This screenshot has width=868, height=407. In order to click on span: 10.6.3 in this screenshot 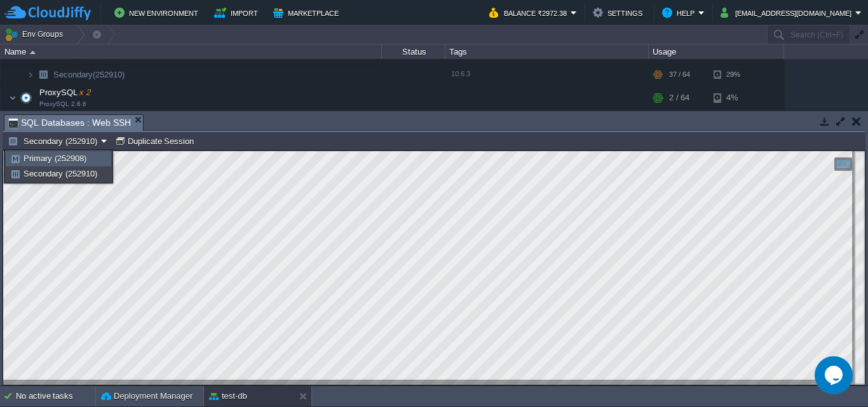, I will do `click(461, 73)`.